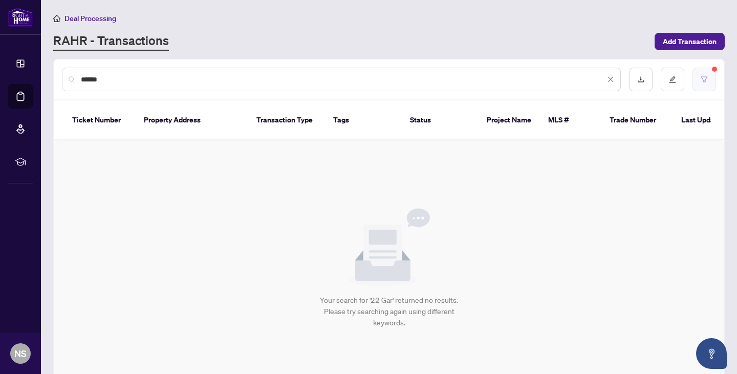 The width and height of the screenshot is (737, 374). I want to click on th: MLS #, so click(571, 120).